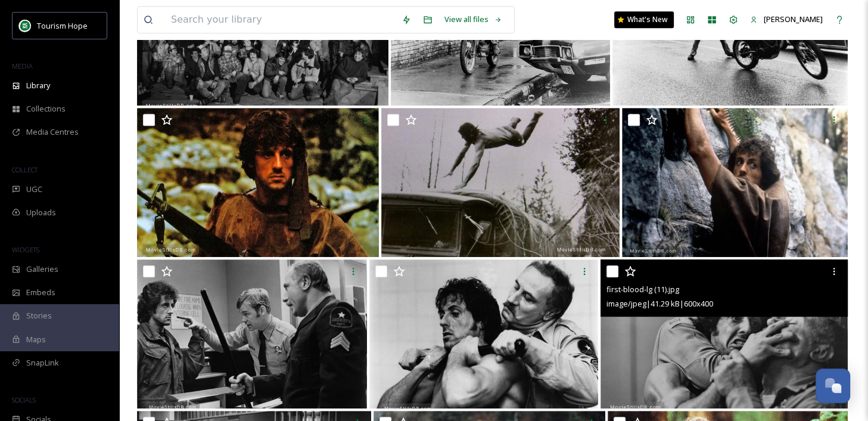 The image size is (868, 421). What do you see at coordinates (25, 26) in the screenshot?
I see `img: logo.png` at bounding box center [25, 26].